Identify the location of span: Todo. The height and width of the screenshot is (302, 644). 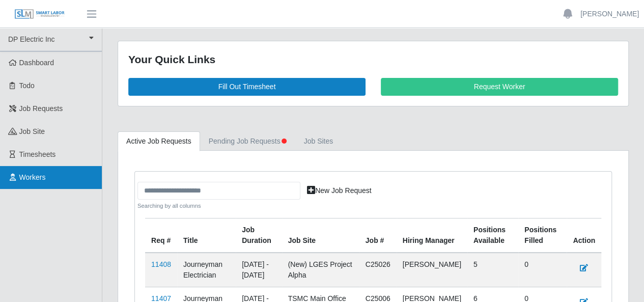
(27, 85).